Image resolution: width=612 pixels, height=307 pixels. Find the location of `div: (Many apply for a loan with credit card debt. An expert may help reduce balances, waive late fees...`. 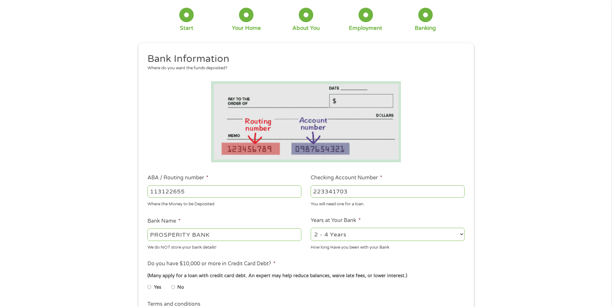

div: (Many apply for a loan with credit card debt. An expert may help reduce balances, waive late fees... is located at coordinates (306, 276).